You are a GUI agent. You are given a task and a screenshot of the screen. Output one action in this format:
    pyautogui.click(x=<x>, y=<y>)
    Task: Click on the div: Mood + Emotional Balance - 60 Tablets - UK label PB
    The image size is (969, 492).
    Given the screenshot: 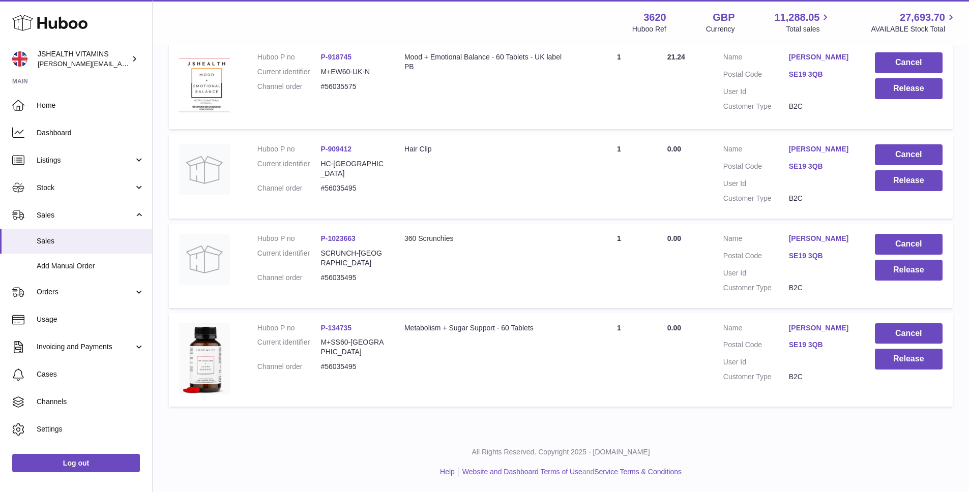 What is the action you would take?
    pyautogui.click(x=487, y=62)
    